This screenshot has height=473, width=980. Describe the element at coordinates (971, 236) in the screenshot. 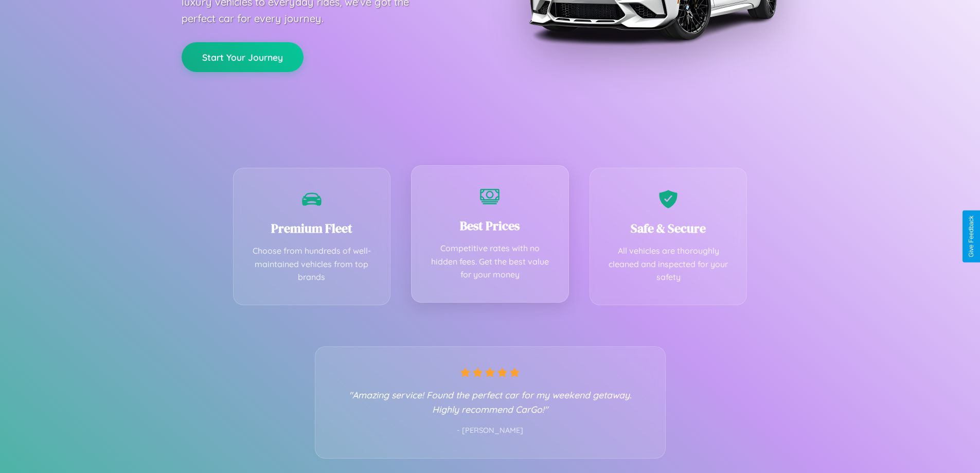

I see `div: Give Feedback` at that location.